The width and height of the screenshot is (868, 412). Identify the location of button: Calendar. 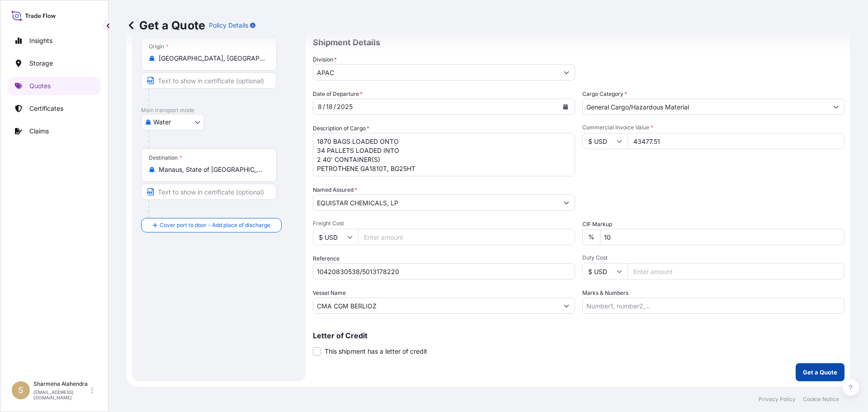
(565, 106).